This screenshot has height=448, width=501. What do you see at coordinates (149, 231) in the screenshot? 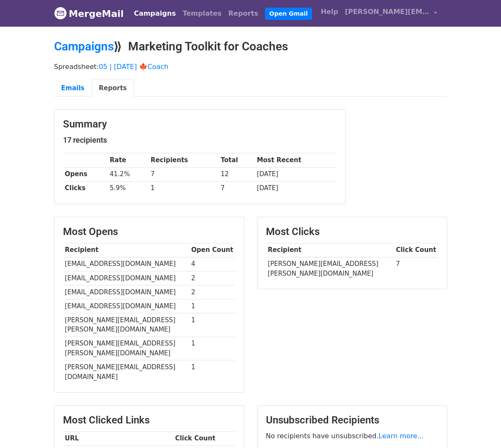
I see `h3: Most Opens` at bounding box center [149, 231].